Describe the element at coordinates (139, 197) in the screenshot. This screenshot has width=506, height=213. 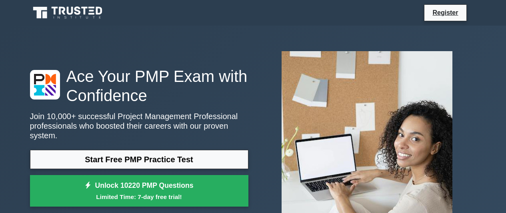
I see `small: Limited Time: 7-day free trial!` at that location.